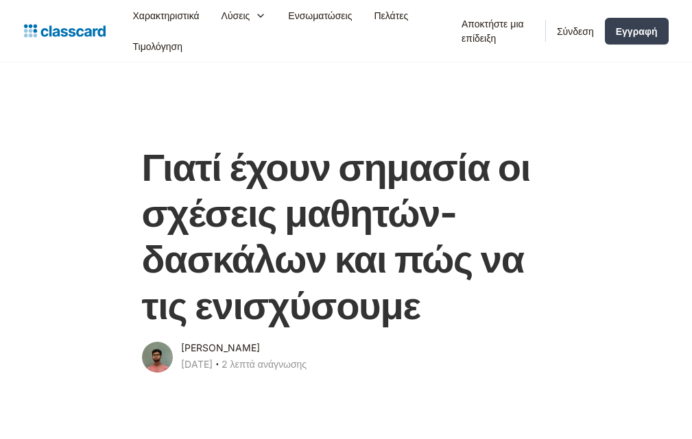 This screenshot has height=439, width=692. Describe the element at coordinates (336, 236) in the screenshot. I see `font: Γιατί έχουν σημασία οι σχέσεις μαθητών-δασκάλων και πώς να τις ενισχύσουμε` at that location.